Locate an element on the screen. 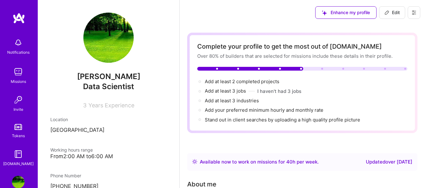  span: Working hours range is located at coordinates (71, 150).